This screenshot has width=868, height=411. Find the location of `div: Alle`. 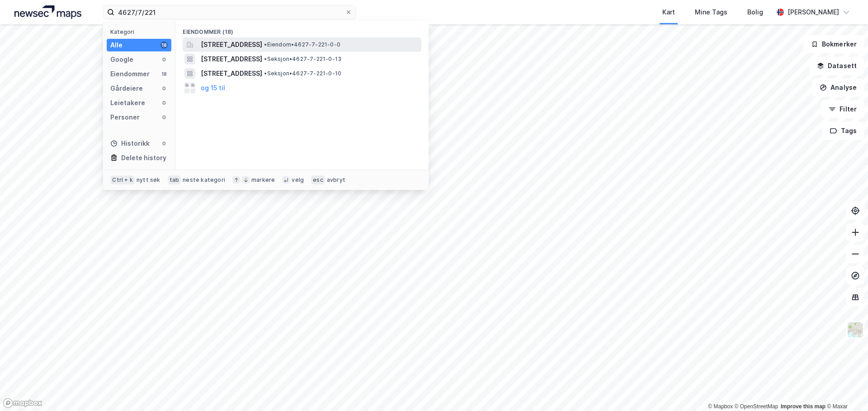

div: Alle is located at coordinates (116, 45).